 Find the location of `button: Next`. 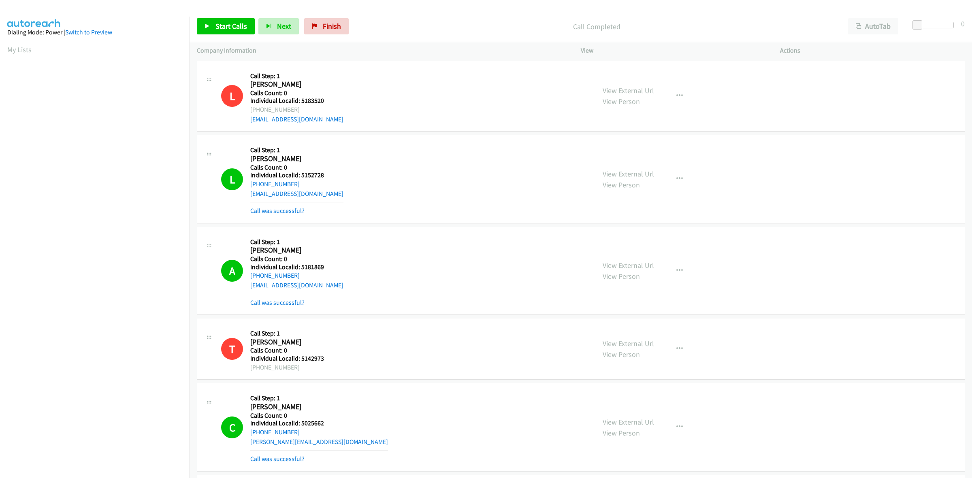

button: Next is located at coordinates (279, 26).